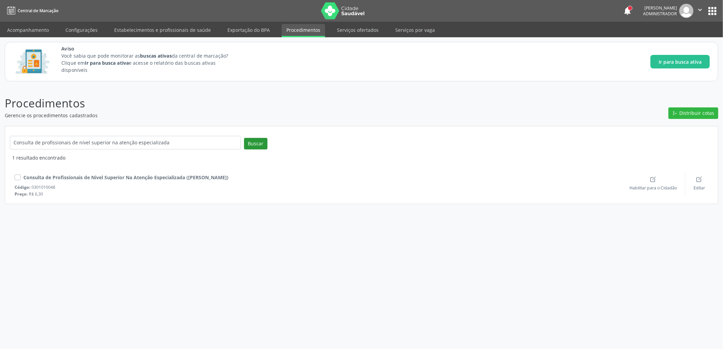 Image resolution: width=723 pixels, height=349 pixels. What do you see at coordinates (151, 48) in the screenshot?
I see `span: Aviso` at bounding box center [151, 48].